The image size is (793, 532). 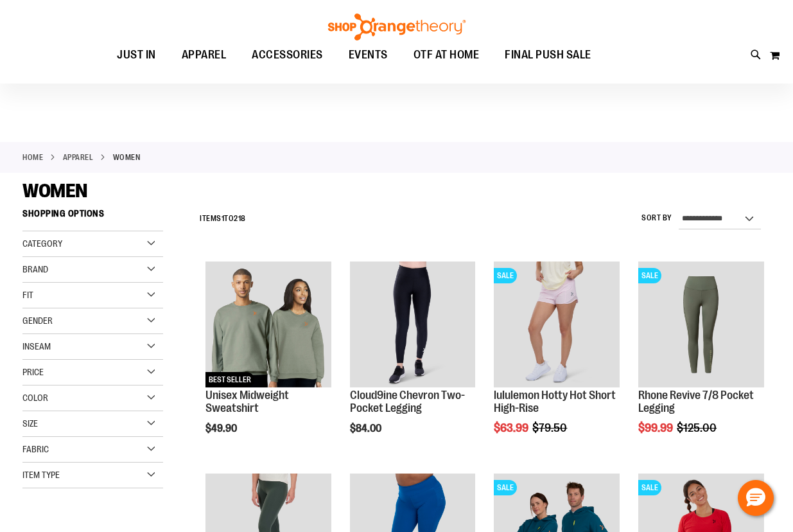 I want to click on span: $63.99, so click(x=512, y=428).